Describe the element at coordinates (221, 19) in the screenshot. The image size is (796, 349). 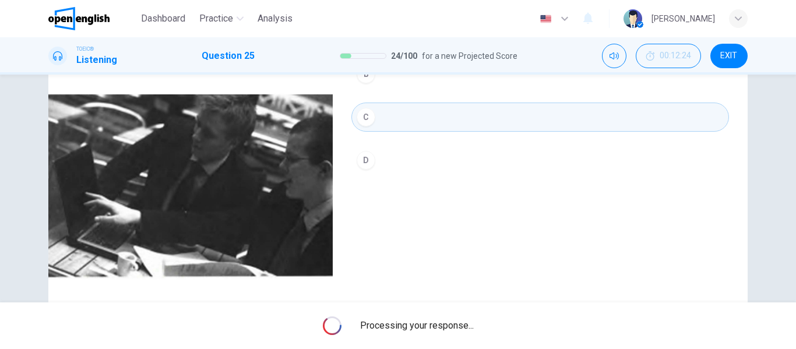
I see `button: Practice` at that location.